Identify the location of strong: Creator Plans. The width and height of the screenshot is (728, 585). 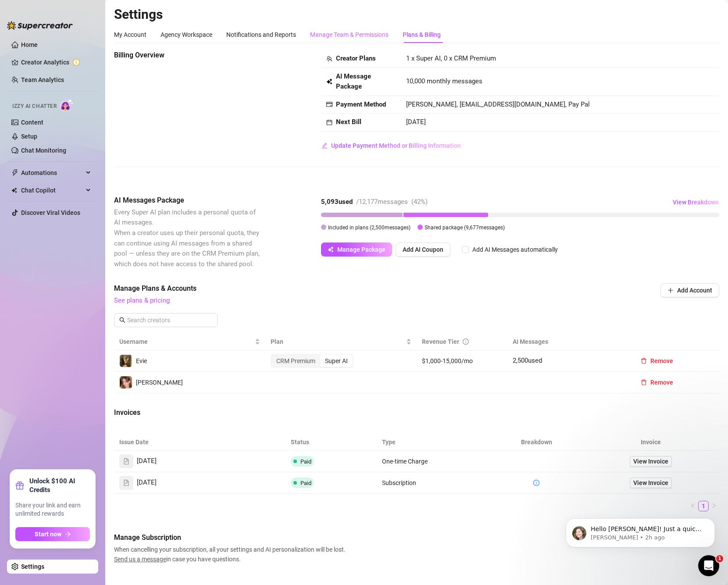
(355, 58).